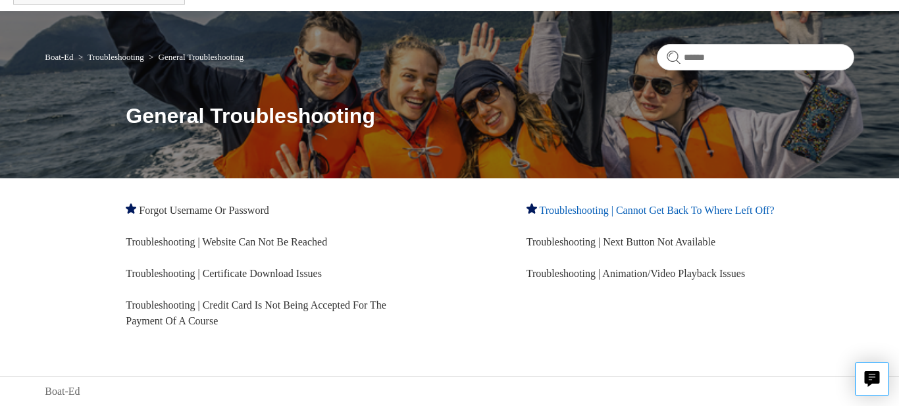 The width and height of the screenshot is (899, 406). I want to click on h1: General Troubleshooting, so click(490, 116).